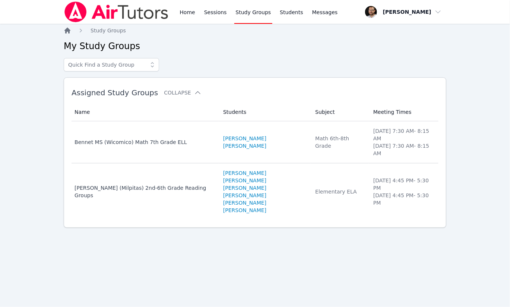 The image size is (510, 307). What do you see at coordinates (111, 65) in the screenshot?
I see `input: Quick Find a Study Group` at bounding box center [111, 65].